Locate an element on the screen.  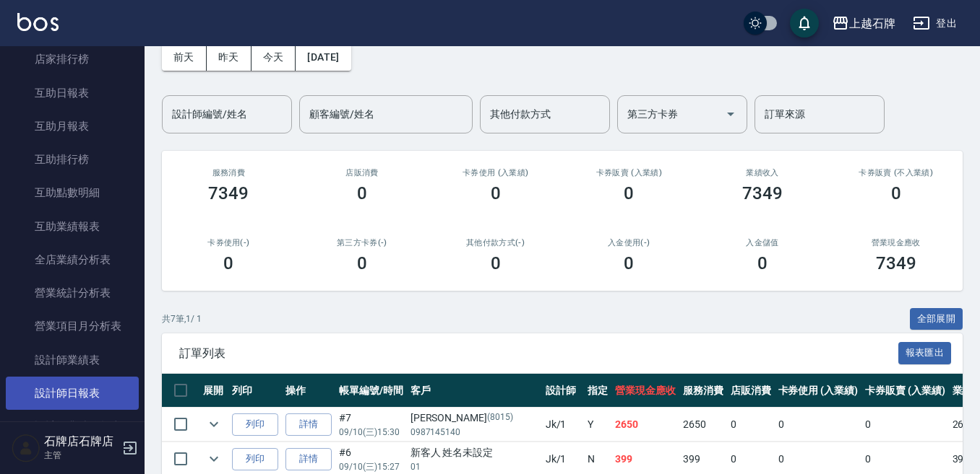
button: 昨天 is located at coordinates (229, 57).